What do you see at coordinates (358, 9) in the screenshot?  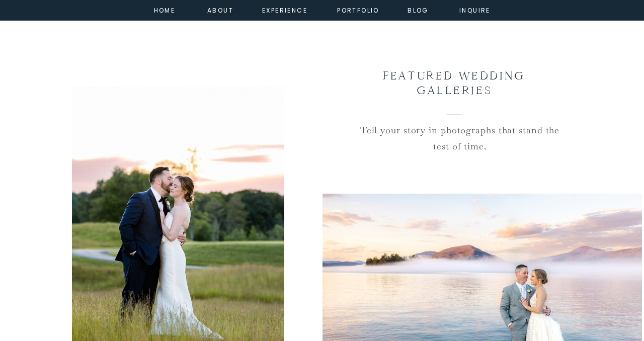 I see `nav: portfolio` at bounding box center [358, 9].